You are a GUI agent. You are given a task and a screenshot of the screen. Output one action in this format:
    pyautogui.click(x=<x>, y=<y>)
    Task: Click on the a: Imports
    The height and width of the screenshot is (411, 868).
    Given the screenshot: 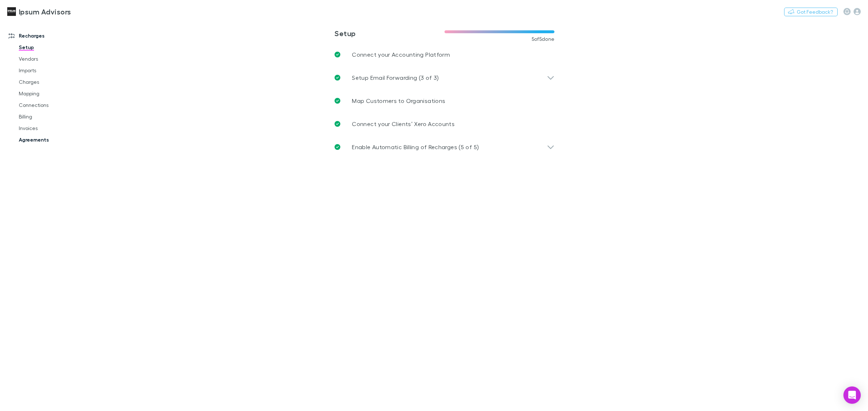 What is the action you would take?
    pyautogui.click(x=57, y=71)
    